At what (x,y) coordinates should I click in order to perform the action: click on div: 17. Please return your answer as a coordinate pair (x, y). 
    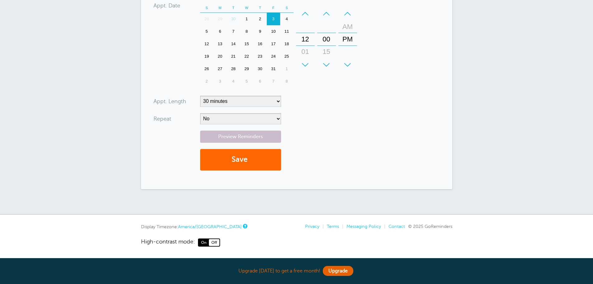
    Looking at the image, I should click on (273, 44).